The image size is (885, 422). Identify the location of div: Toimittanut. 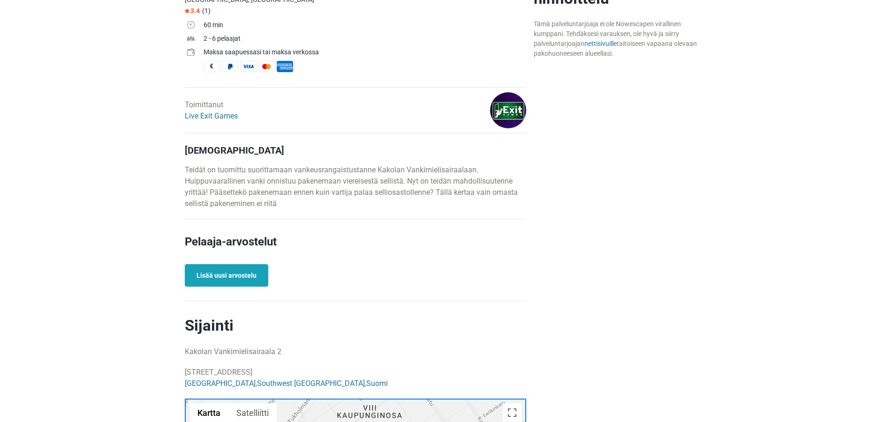
(211, 111).